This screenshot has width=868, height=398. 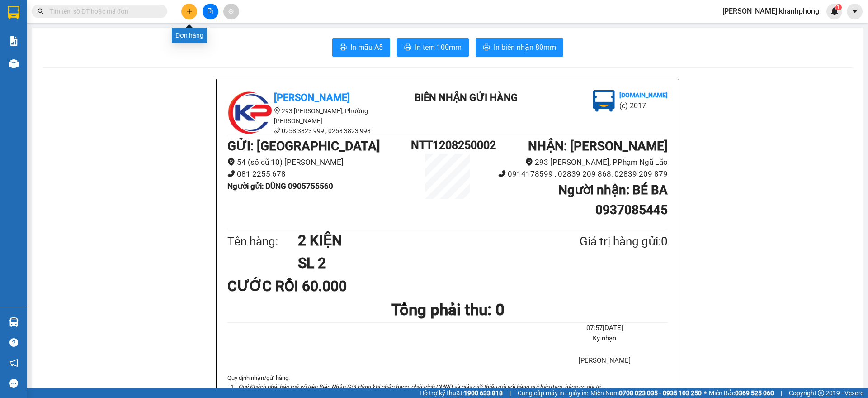 What do you see at coordinates (576, 174) in the screenshot?
I see `li: 0914178599 , 02839 209 868, 02839 209 879` at bounding box center [576, 174].